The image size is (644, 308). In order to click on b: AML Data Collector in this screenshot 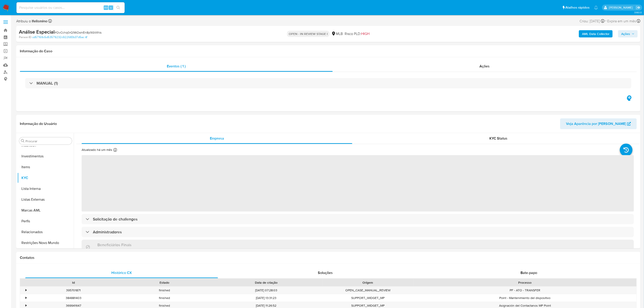, I will do `click(595, 34)`.